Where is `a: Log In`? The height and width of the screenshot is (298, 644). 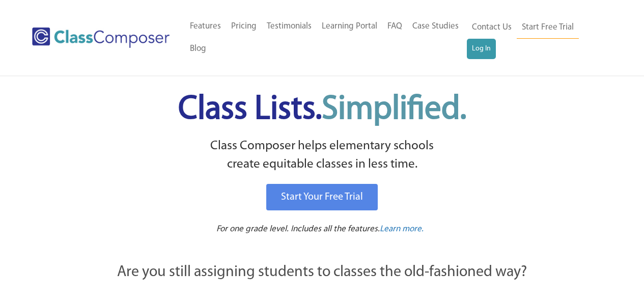 a: Log In is located at coordinates (481, 49).